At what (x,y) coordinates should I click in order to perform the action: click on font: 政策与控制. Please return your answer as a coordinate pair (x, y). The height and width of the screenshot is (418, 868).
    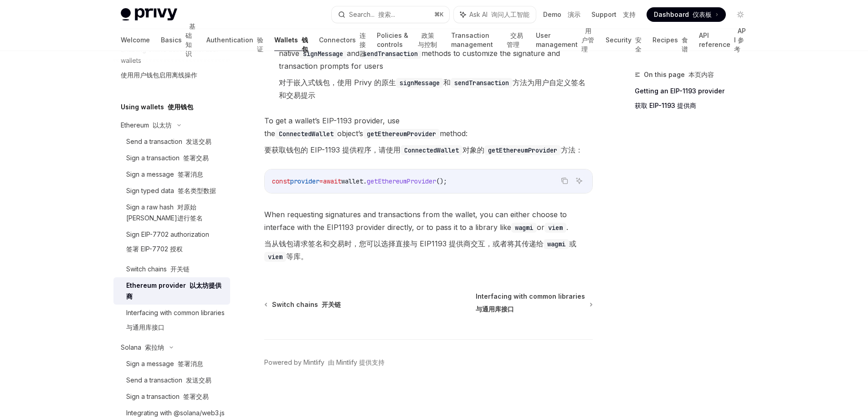
    Looking at the image, I should click on (427, 40).